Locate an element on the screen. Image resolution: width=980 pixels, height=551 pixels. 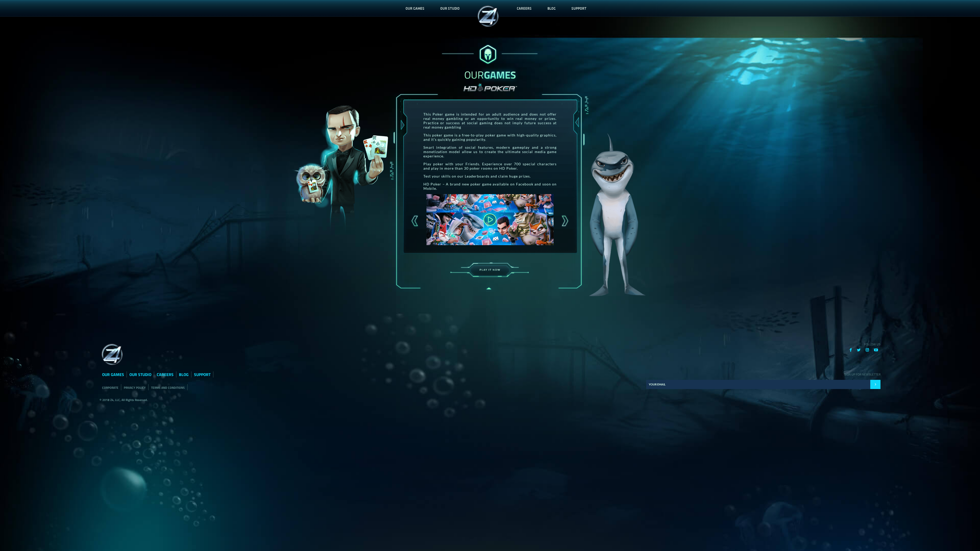
p: Play poker with your Friends. Experience over 700 special characters and play in more than 30 pok... is located at coordinates (490, 166).